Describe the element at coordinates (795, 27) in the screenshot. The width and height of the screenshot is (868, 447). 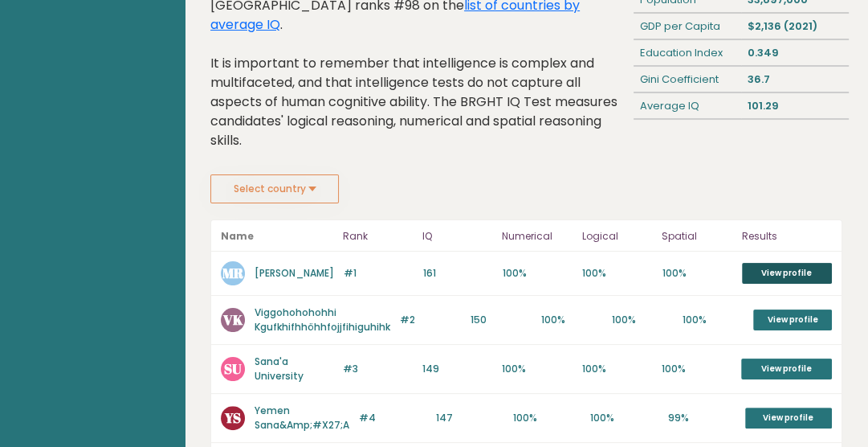
I see `div: $2,136 (2021)` at that location.